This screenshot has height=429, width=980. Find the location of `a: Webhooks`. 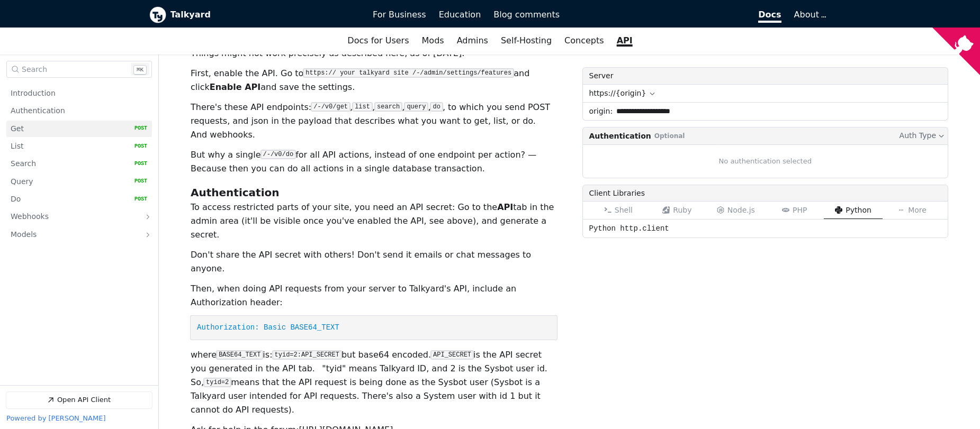

a: Webhooks is located at coordinates (71, 218).